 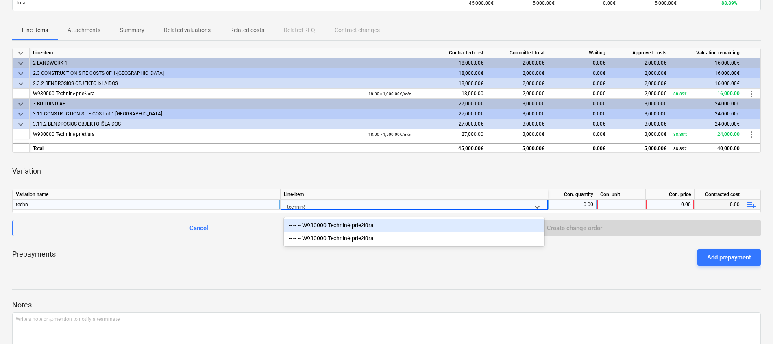 I want to click on p: Attachments, so click(x=84, y=30).